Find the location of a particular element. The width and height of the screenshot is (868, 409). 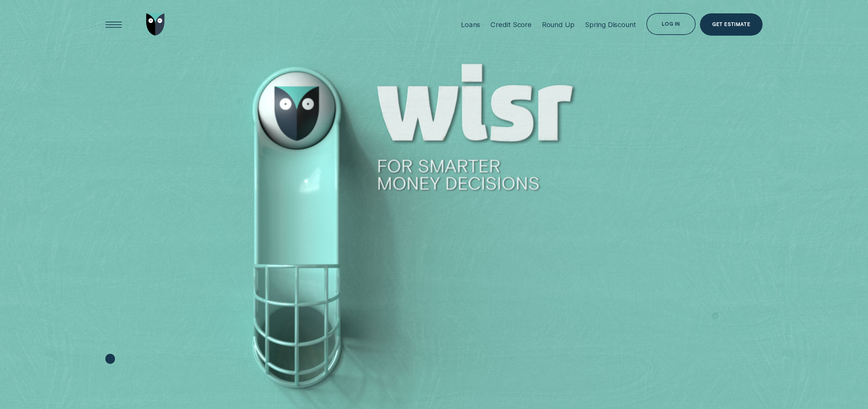

button: Log in is located at coordinates (671, 24).